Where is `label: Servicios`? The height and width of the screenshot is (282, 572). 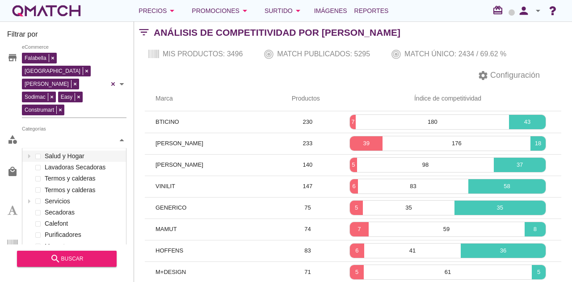 label: Servicios is located at coordinates (83, 201).